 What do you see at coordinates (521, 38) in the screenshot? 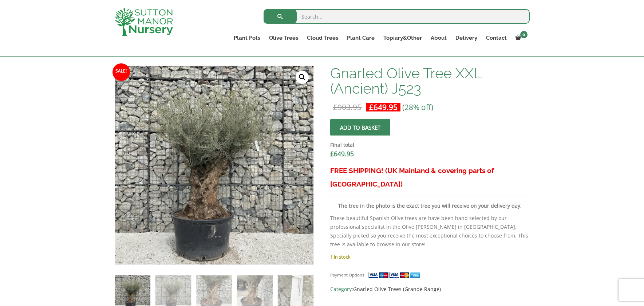
I see `a: 0` at bounding box center [521, 38].